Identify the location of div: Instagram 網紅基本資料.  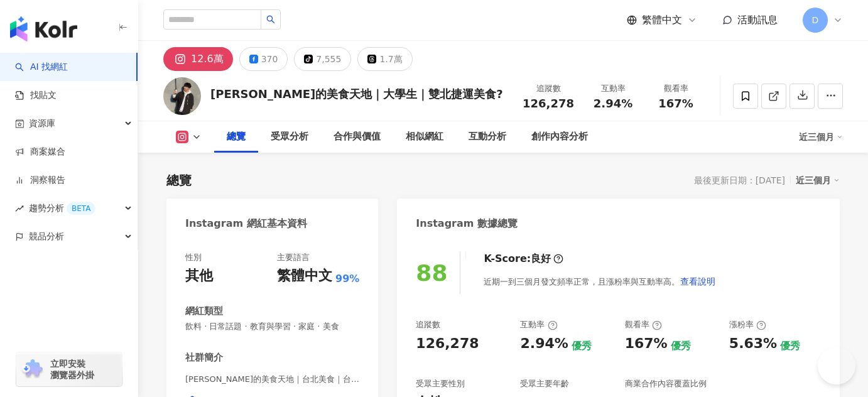
(246, 224).